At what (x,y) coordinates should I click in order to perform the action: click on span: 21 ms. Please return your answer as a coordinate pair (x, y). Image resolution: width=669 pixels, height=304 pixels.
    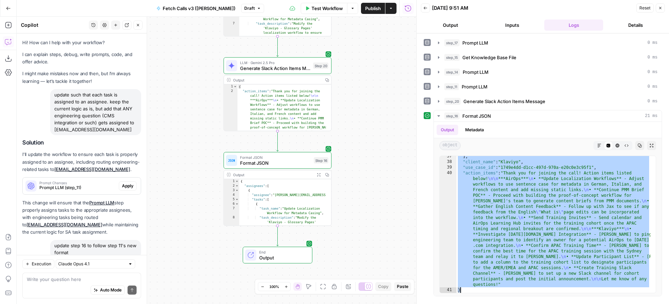
    Looking at the image, I should click on (651, 116).